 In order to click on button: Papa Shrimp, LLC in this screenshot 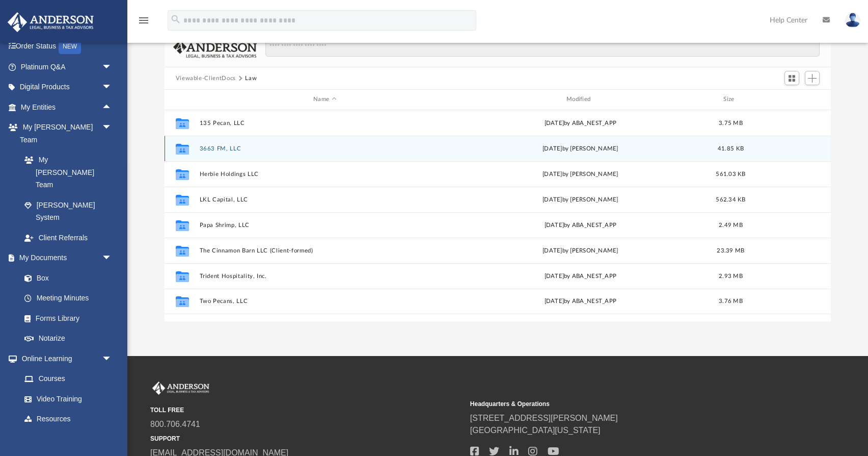, I will do `click(324, 225)`.